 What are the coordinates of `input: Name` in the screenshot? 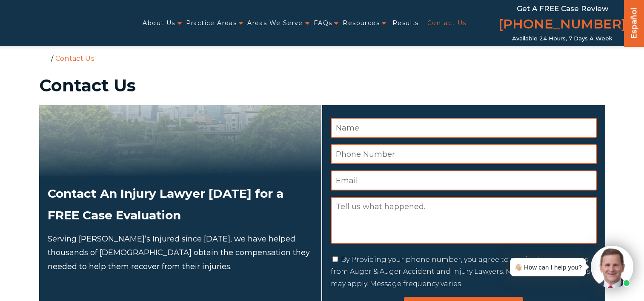 It's located at (464, 128).